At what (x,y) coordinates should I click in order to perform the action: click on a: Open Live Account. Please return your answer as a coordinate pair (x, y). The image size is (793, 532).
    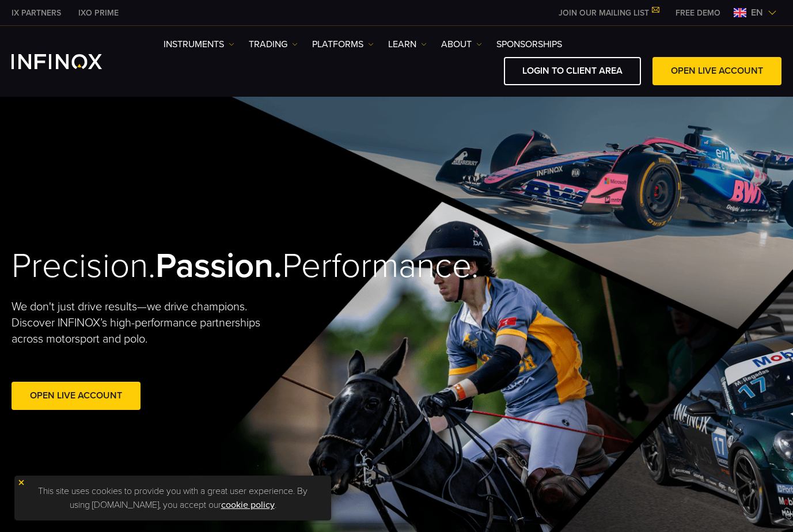
    Looking at the image, I should click on (76, 396).